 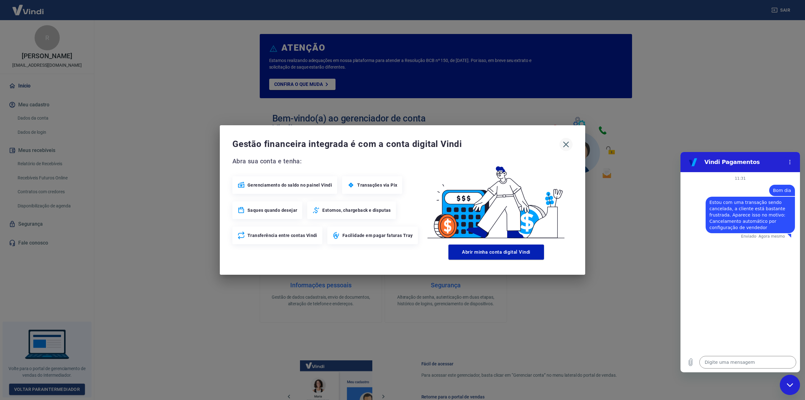 What do you see at coordinates (70, 63) in the screenshot?
I see `span: Estou com uma transação sendo cancelada, a cliente está bastante frustrada. Aparece isso no motiv...` at bounding box center [70, 63].